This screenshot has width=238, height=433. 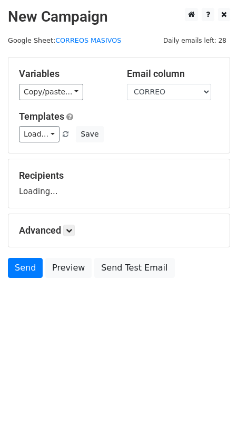 I want to click on span: Daily emails left: 28, so click(x=195, y=41).